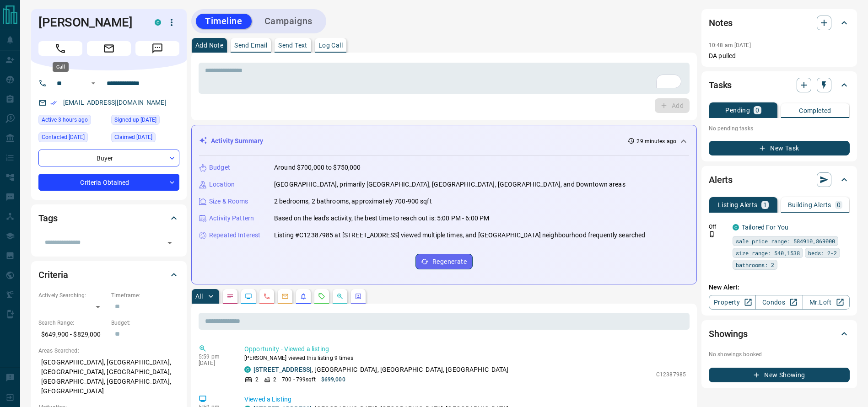  I want to click on p: Building Alerts, so click(810, 205).